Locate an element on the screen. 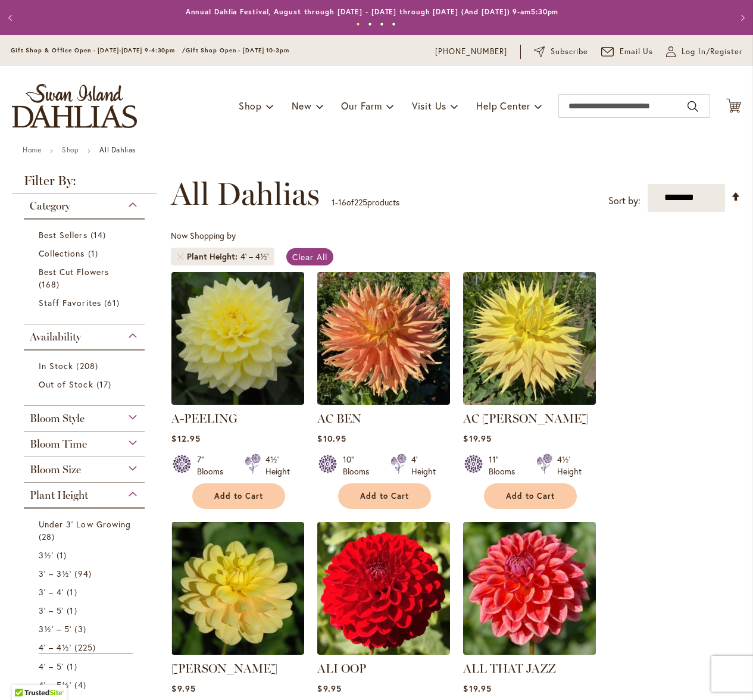 Image resolution: width=753 pixels, height=700 pixels. button: 3 of 4 is located at coordinates (381, 24).